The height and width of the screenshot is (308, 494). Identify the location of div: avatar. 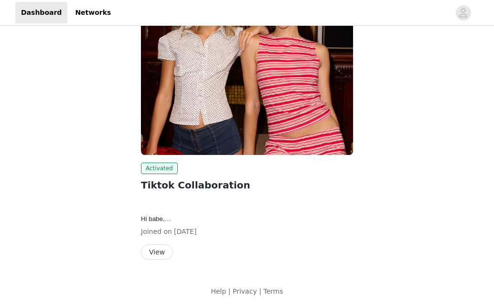
(463, 13).